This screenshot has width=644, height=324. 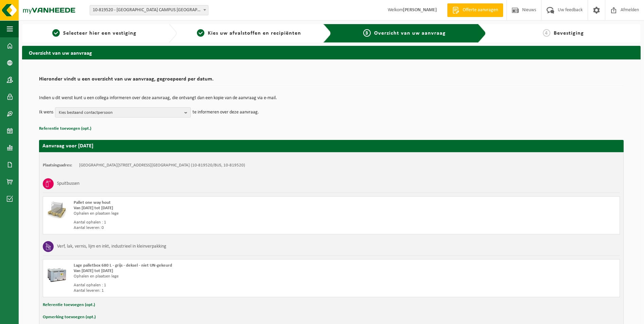 I want to click on span: Bevestiging, so click(x=568, y=33).